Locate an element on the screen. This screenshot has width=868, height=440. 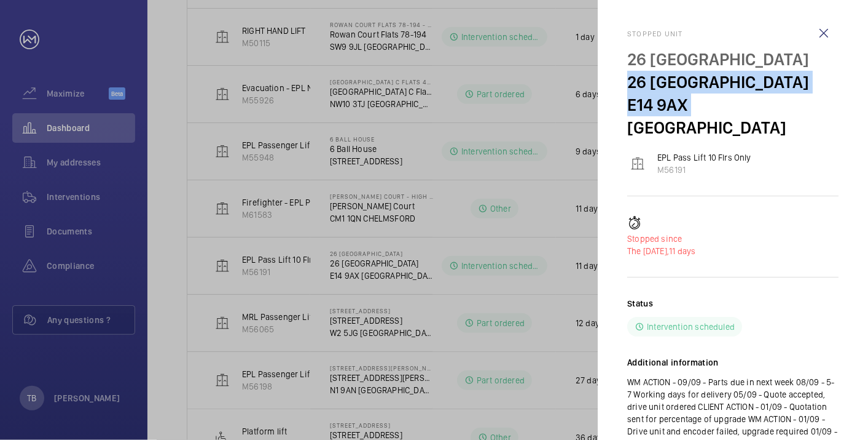
h2: Status is located at coordinates (640, 303).